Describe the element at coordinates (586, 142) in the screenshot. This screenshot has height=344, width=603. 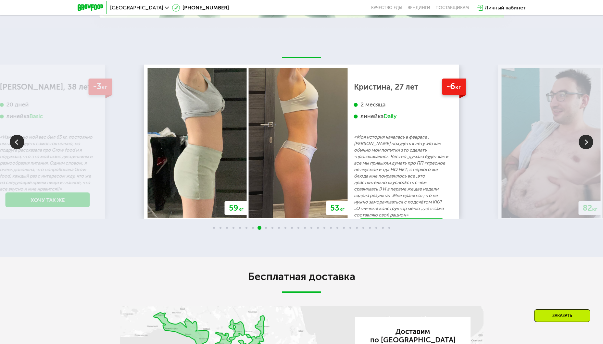
I see `img: Slide right` at that location.